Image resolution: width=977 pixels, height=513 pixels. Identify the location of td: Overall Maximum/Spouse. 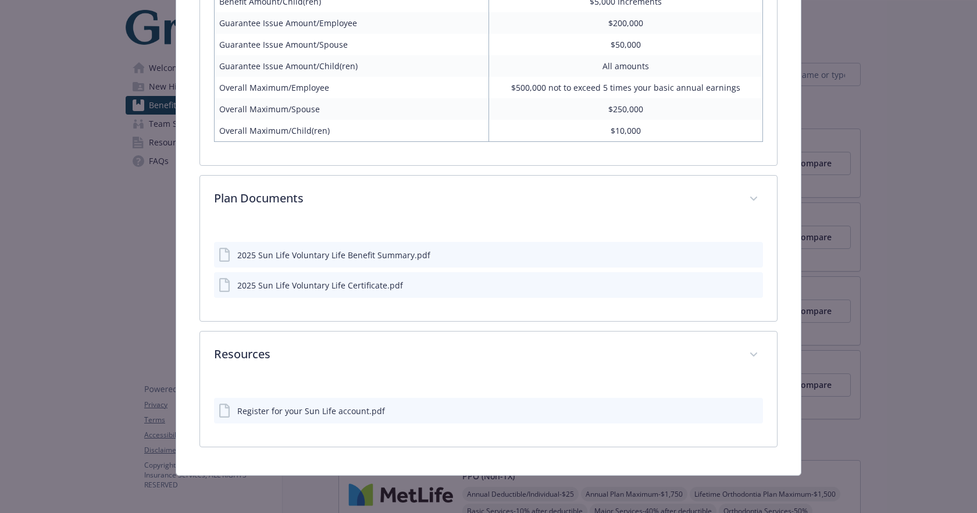
(351, 109).